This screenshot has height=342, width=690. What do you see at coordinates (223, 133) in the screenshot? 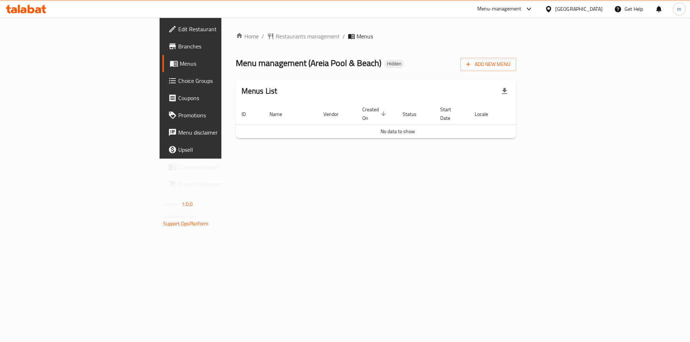
I see `span: Menu disclaimer` at bounding box center [223, 133].